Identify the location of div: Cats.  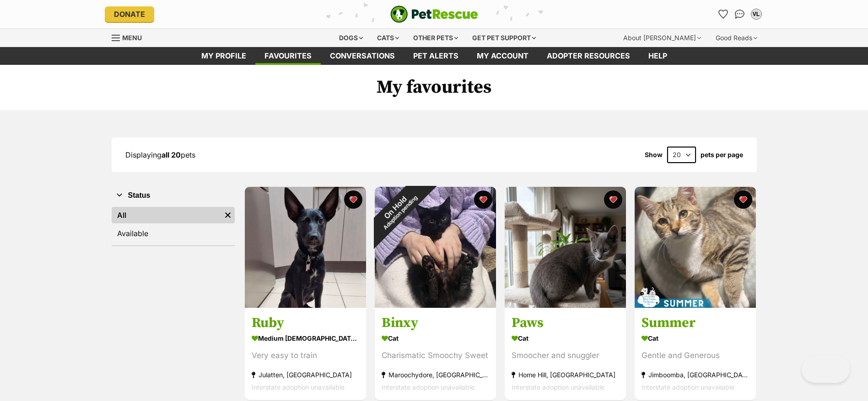
(388, 38).